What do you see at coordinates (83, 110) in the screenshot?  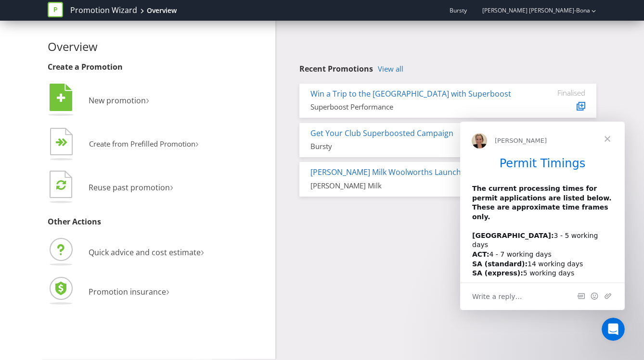 I see `div: 3 - 5 working days 4 - 7 working days 14 working days 5 working days` at bounding box center [83, 110].